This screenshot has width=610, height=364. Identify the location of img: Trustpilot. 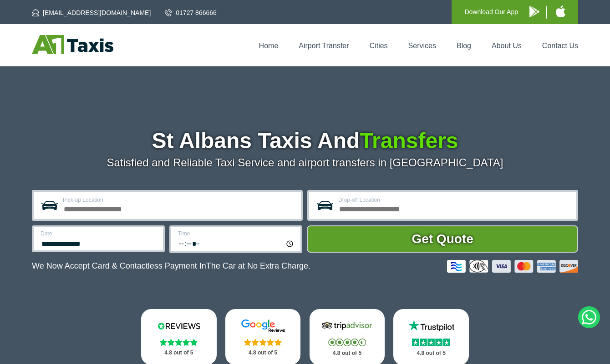
(431, 326).